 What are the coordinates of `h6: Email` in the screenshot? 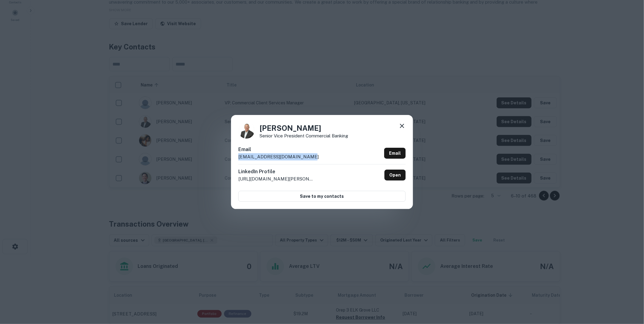 It's located at (278, 150).